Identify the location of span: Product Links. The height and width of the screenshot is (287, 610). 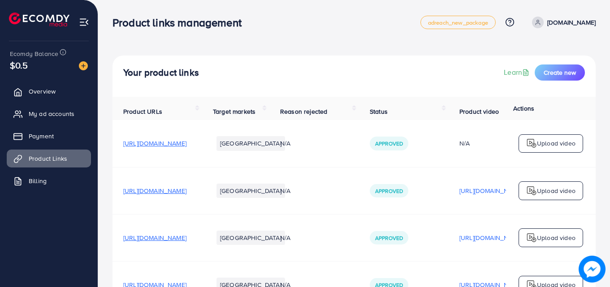
(48, 159).